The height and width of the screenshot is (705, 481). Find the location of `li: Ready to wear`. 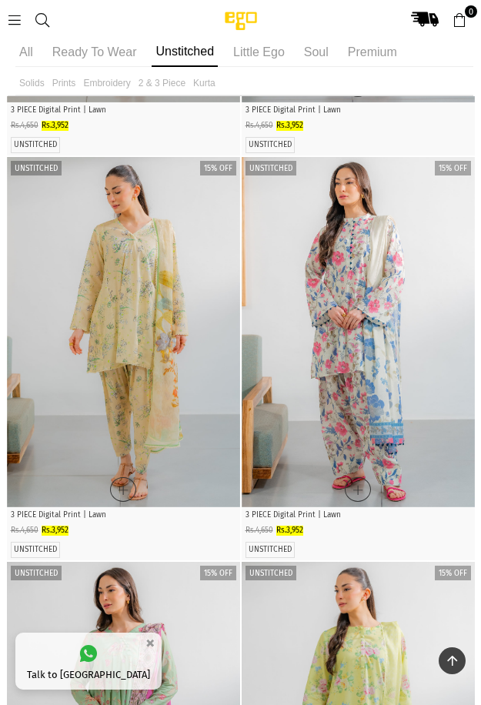

li: Ready to wear is located at coordinates (95, 52).